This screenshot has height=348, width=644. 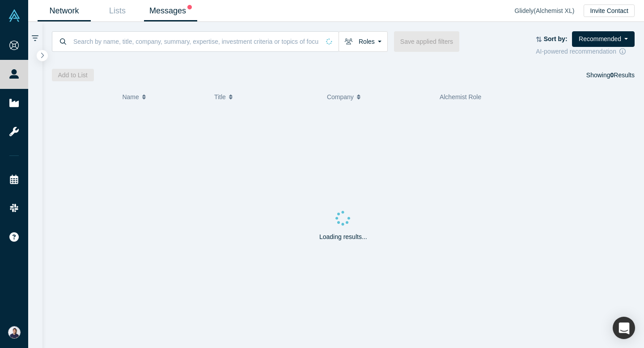 What do you see at coordinates (622, 75) in the screenshot?
I see `span: Results` at bounding box center [622, 75].